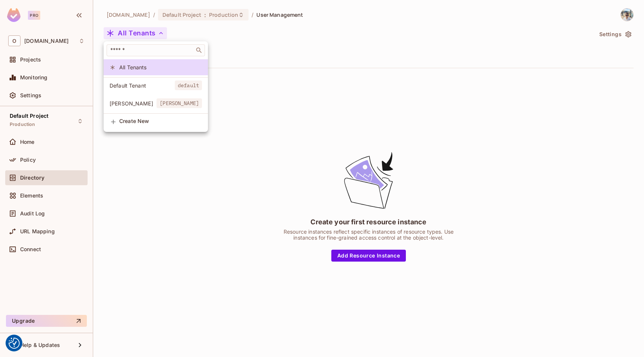 This screenshot has height=357, width=644. I want to click on div: Show only users with a role in this tenant: Default Tenant, so click(156, 85).